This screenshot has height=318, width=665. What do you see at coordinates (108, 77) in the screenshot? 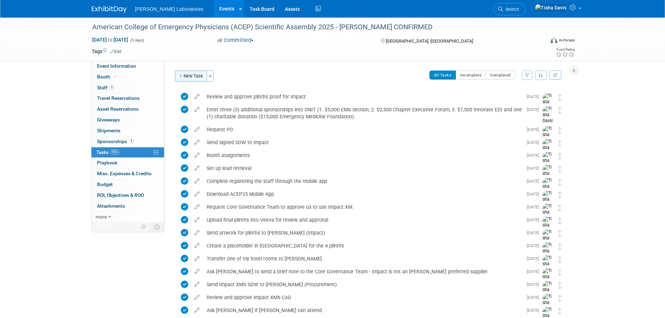
I see `span: Booth` at bounding box center [108, 77].